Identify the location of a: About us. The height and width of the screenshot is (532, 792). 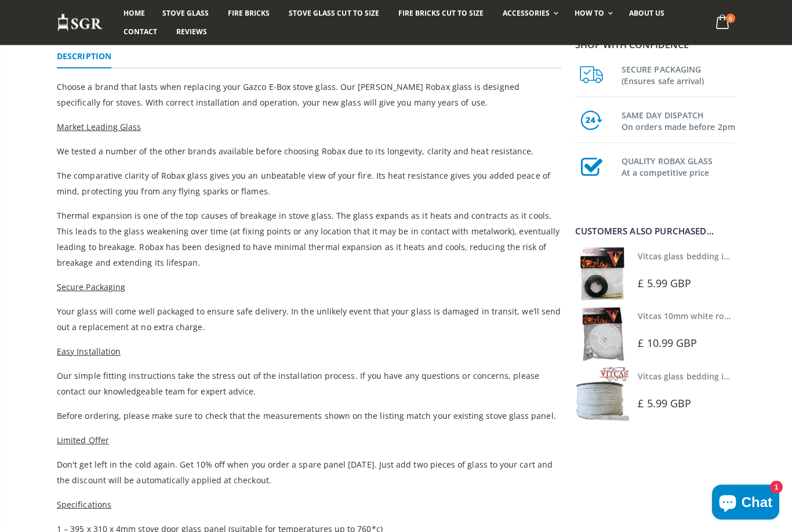
(647, 14).